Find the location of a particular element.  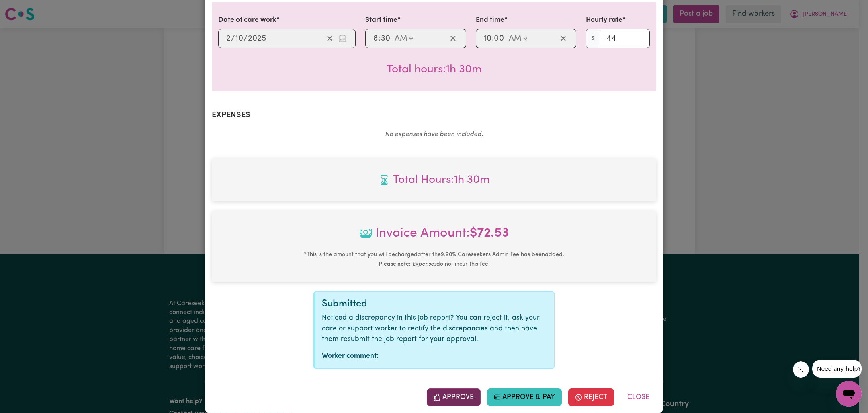

b: Please note: is located at coordinates (395, 264).